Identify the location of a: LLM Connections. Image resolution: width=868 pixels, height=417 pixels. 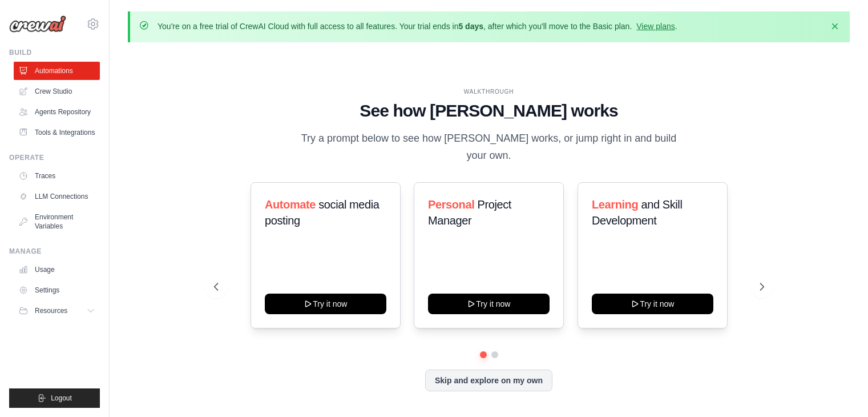
(57, 196).